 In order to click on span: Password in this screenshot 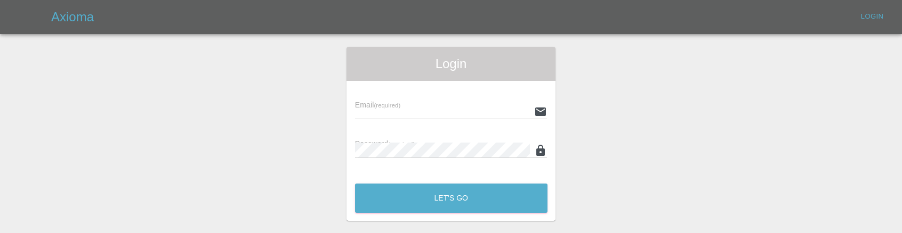, I will do `click(385, 144)`.